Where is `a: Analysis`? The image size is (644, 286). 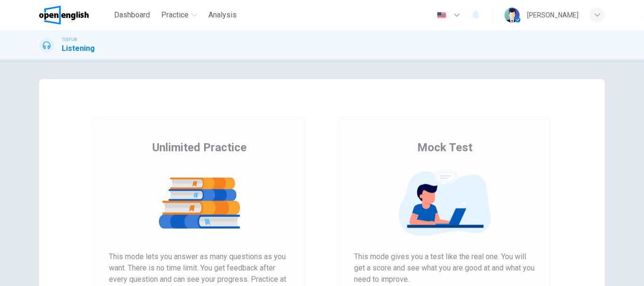
a: Analysis is located at coordinates (223, 15).